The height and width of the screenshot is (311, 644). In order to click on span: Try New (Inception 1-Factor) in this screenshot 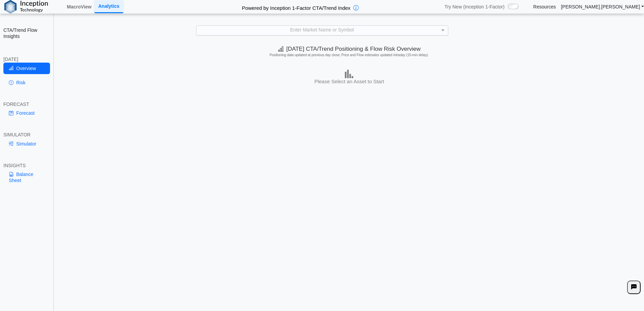, I will do `click(475, 7)`.